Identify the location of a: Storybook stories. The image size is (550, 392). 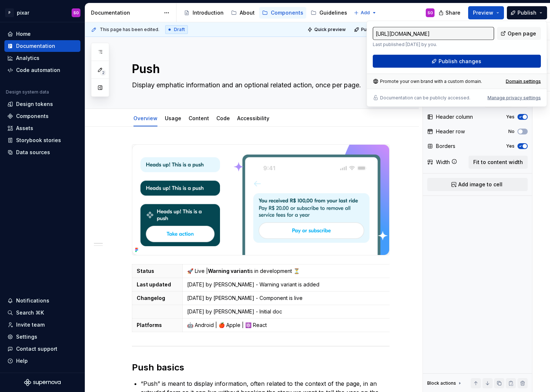
(42, 140).